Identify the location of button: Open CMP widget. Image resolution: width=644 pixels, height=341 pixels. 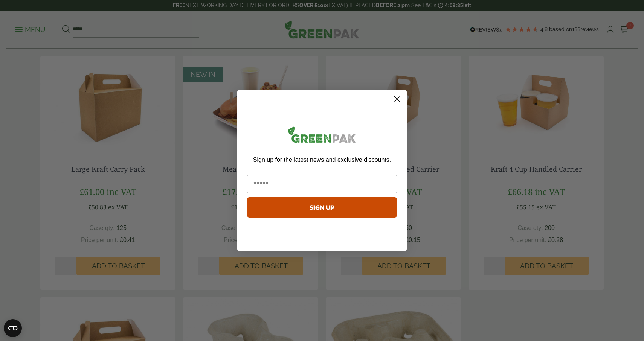
(13, 328).